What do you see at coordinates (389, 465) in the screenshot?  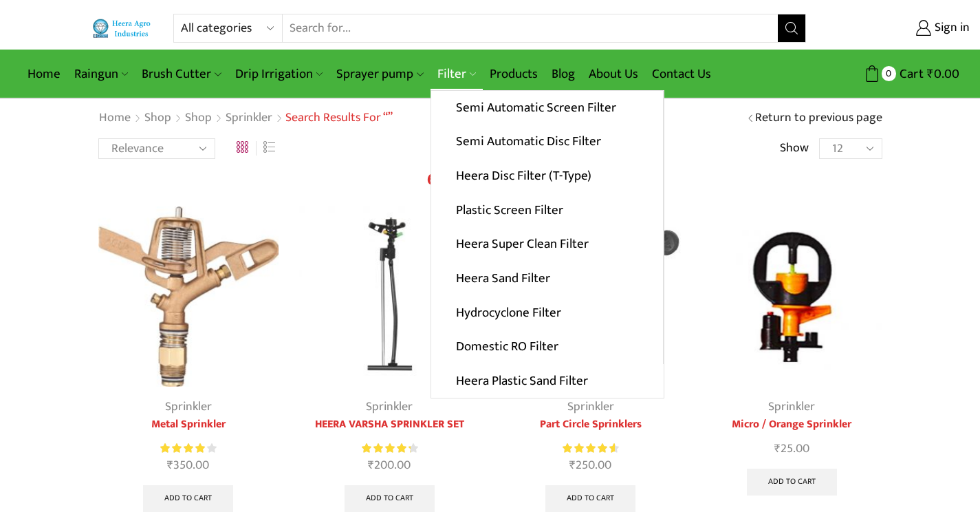 I see `bdi: 200.00` at bounding box center [389, 465].